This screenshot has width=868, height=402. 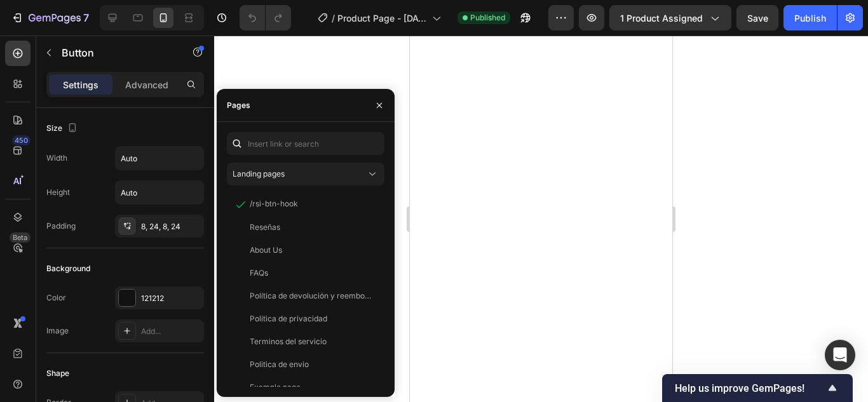 I want to click on div: Reseñas, so click(x=265, y=227).